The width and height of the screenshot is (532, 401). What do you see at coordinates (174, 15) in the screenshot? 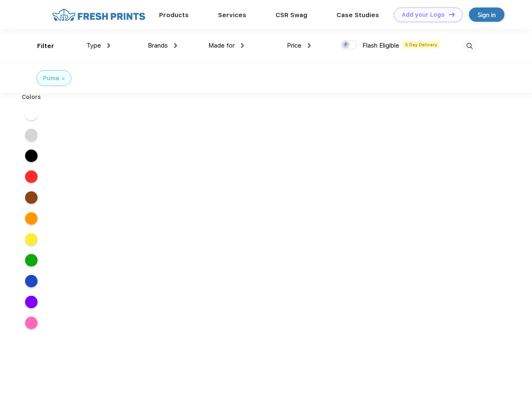
I see `a: Products` at bounding box center [174, 15].